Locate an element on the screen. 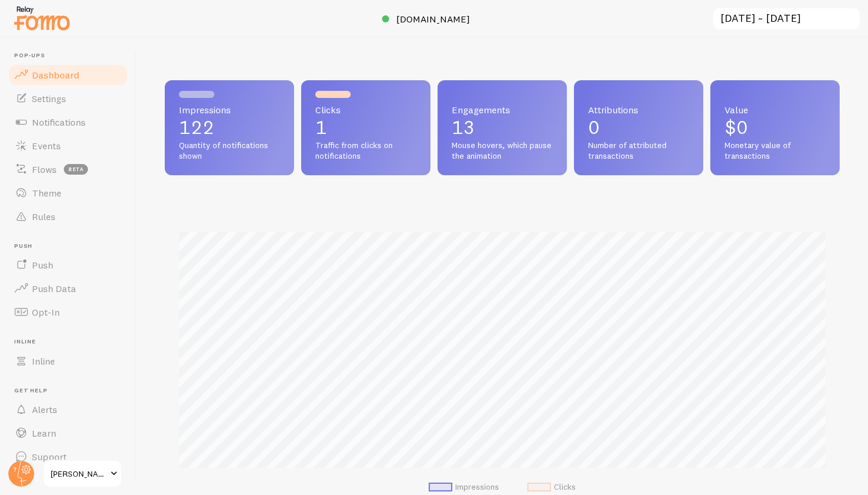  img: fomo-relay-logo-orange.svg is located at coordinates (42, 18).